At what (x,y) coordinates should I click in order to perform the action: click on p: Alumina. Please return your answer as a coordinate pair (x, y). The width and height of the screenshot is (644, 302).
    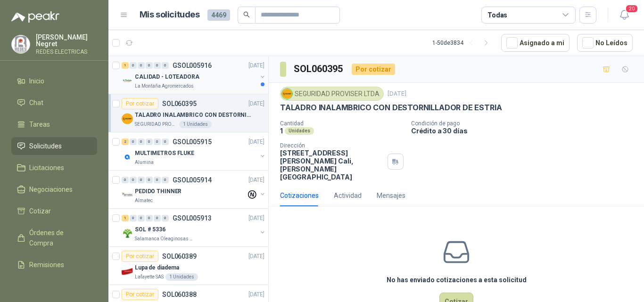
    Looking at the image, I should click on (144, 162).